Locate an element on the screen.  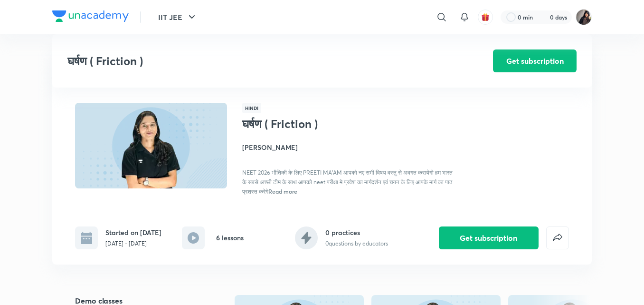
span: NEET 2026 भौतिकी के लिए PREETI MA'AM आपको नए सभी विषय वस्तु से अवगत करायेगी हम भारत के सबसे अच्छी... is located at coordinates (347, 181).